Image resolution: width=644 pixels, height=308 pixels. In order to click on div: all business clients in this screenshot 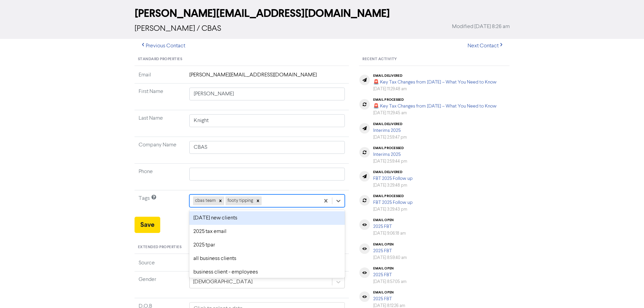, I will do `click(267, 259)`.